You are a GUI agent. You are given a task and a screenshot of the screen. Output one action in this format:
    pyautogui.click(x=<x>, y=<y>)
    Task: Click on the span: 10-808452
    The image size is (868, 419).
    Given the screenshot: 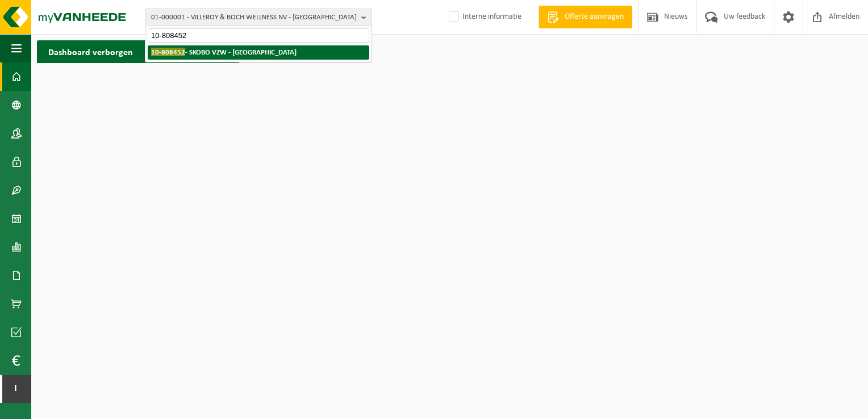 What is the action you would take?
    pyautogui.click(x=168, y=52)
    